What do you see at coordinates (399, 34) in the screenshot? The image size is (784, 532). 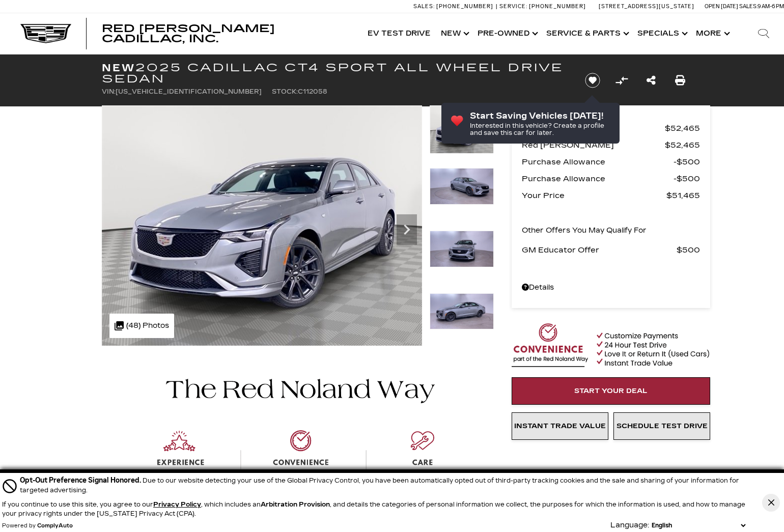 I see `a: EV Test Drive` at bounding box center [399, 34].